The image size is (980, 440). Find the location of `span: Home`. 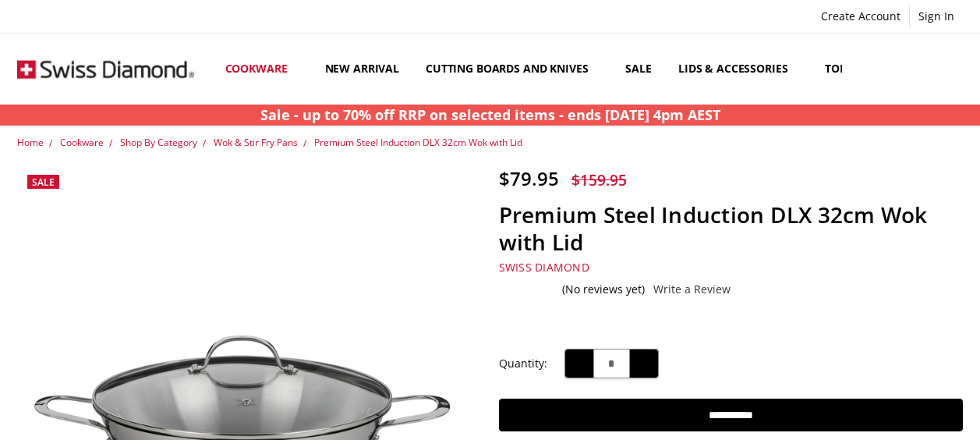

span: Home is located at coordinates (30, 142).